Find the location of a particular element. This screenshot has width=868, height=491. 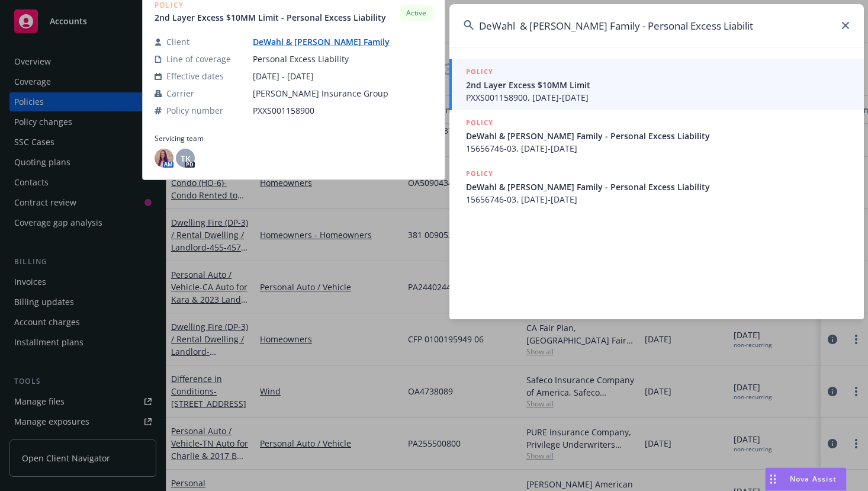

div: Drag to move is located at coordinates (773, 479).